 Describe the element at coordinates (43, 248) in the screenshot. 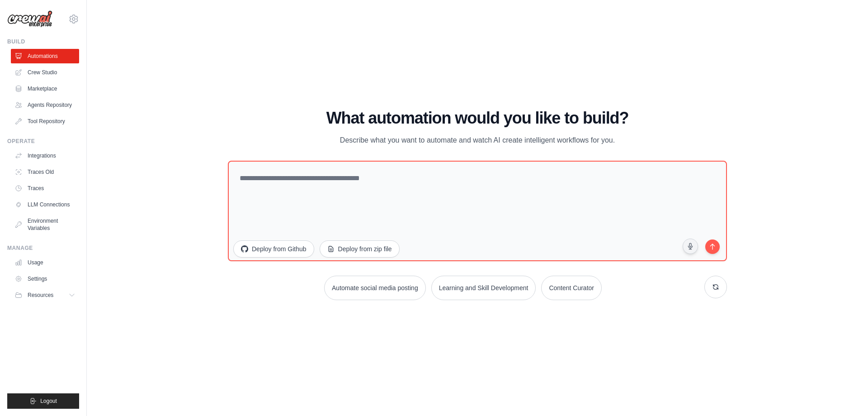

I see `div: Manage` at that location.